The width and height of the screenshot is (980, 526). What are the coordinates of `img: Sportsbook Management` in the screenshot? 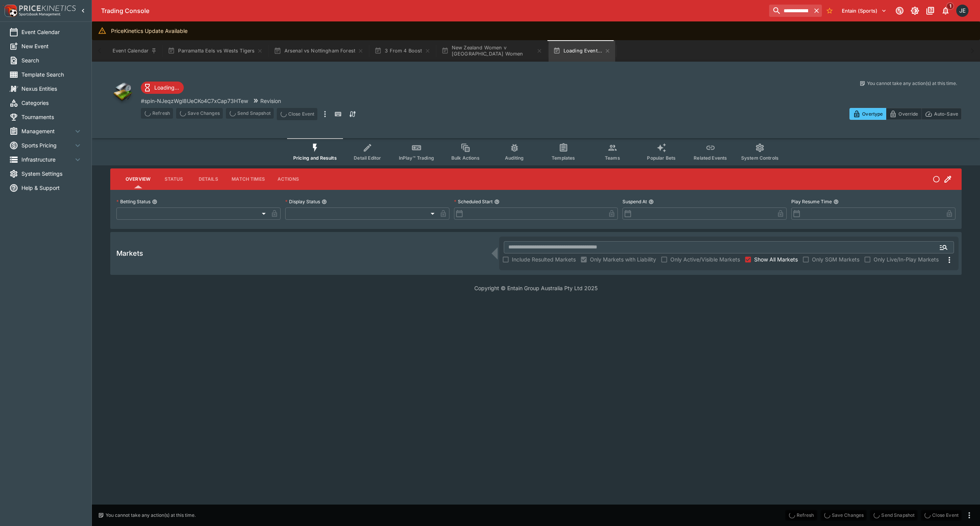 It's located at (39, 14).